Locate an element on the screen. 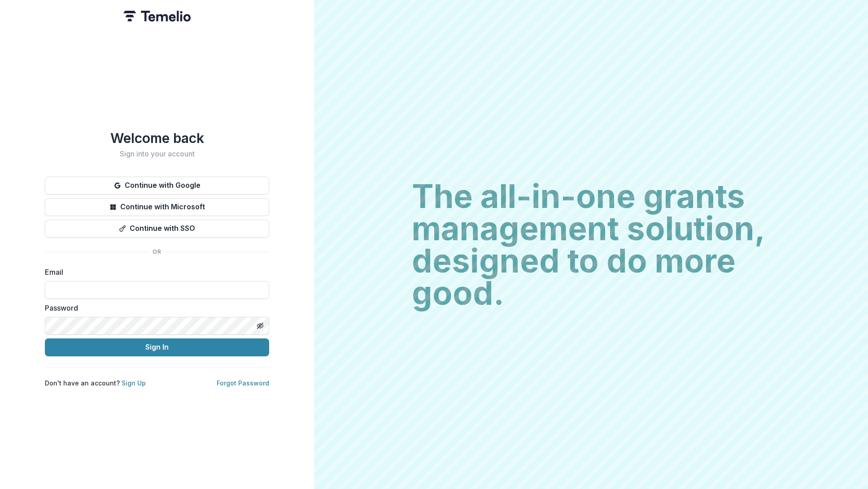 Image resolution: width=868 pixels, height=489 pixels. p: Don't have an account? is located at coordinates (95, 383).